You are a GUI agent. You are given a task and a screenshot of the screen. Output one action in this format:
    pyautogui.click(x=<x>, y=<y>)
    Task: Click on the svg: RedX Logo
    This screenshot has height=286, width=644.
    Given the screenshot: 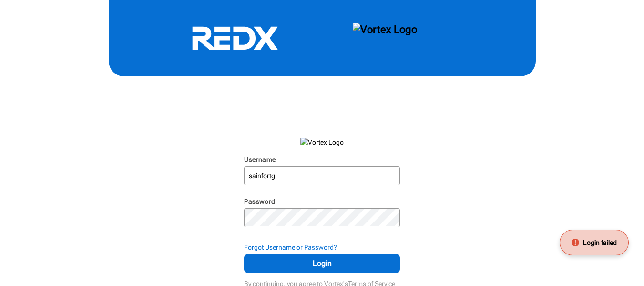 What is the action you would take?
    pyautogui.click(x=235, y=38)
    